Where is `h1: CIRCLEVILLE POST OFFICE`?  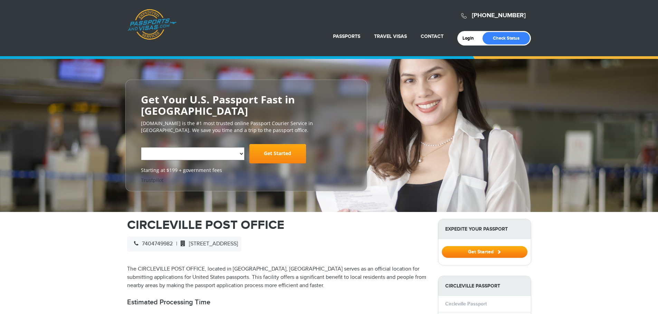 h1: CIRCLEVILLE POST OFFICE is located at coordinates (277, 225).